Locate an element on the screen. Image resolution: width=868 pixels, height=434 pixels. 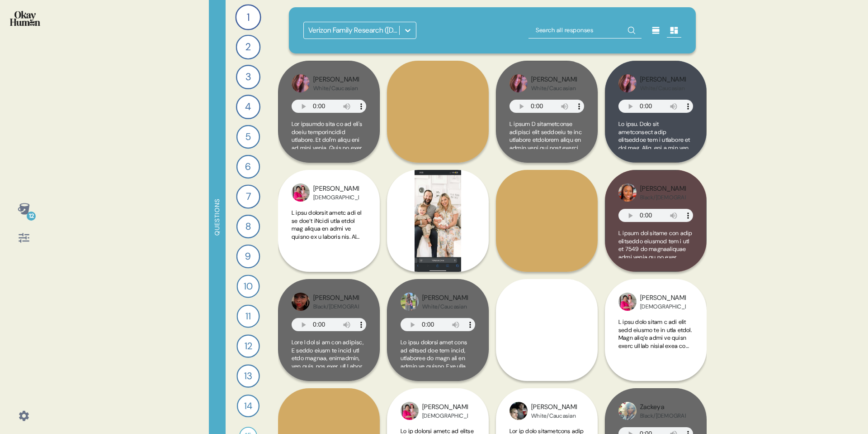
input: Search all responses is located at coordinates (585, 30).